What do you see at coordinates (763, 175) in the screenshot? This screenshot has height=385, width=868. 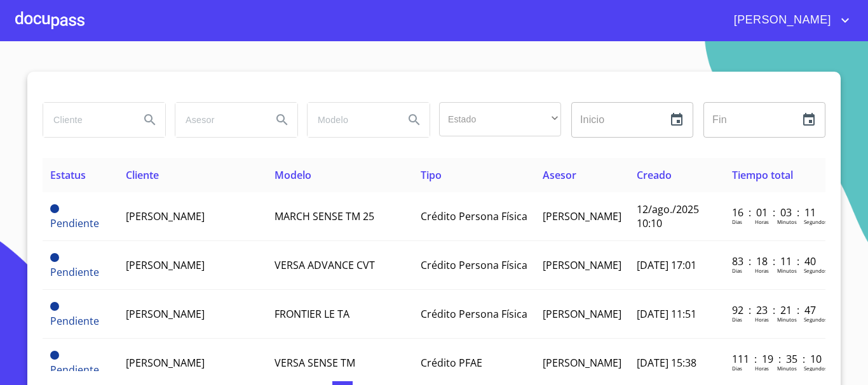 I see `span: Tiempo total` at bounding box center [763, 175].